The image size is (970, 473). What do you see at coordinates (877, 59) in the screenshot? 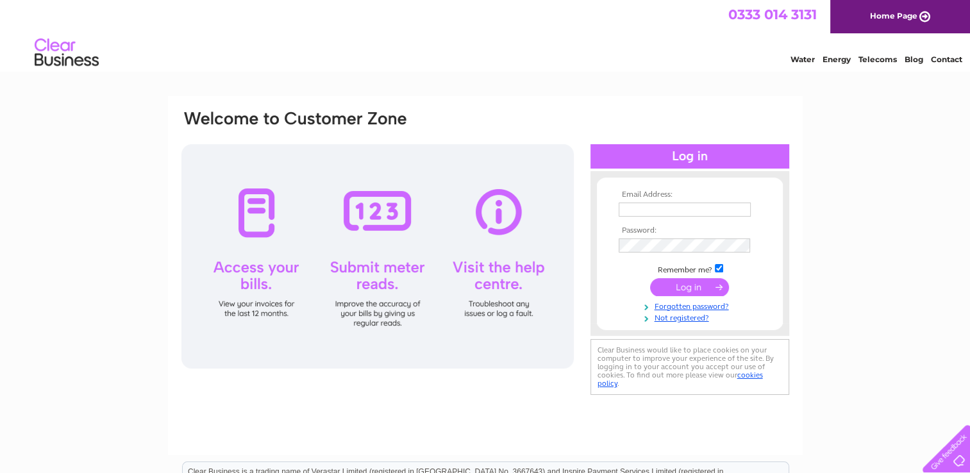
I see `a: Telecoms` at bounding box center [877, 59].